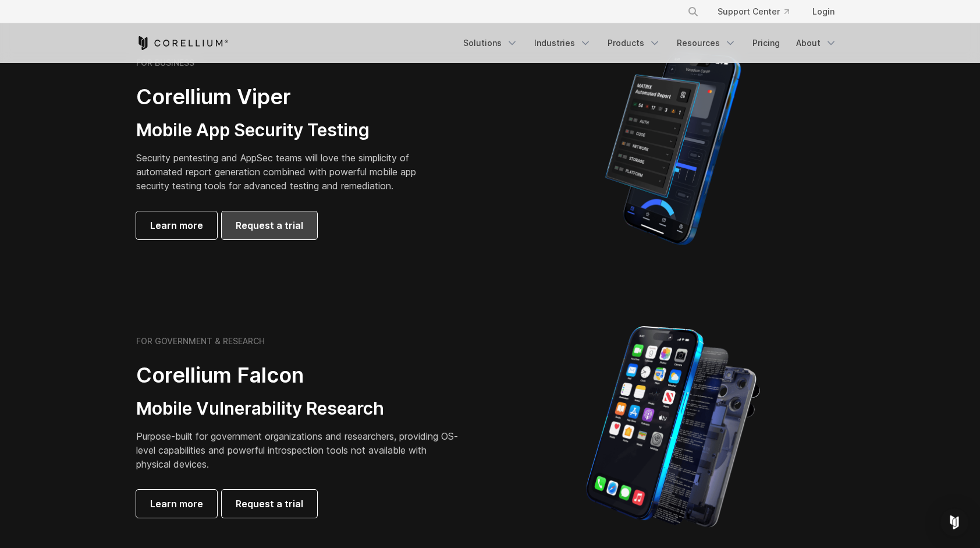  I want to click on a: Industries, so click(563, 43).